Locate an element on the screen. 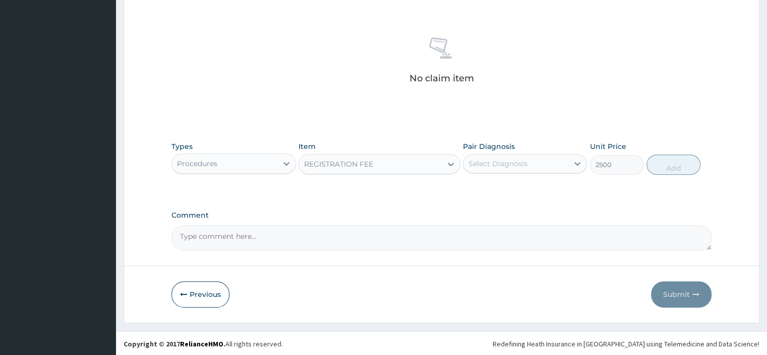 Image resolution: width=767 pixels, height=355 pixels. a: RelianceHMO is located at coordinates (202, 344).